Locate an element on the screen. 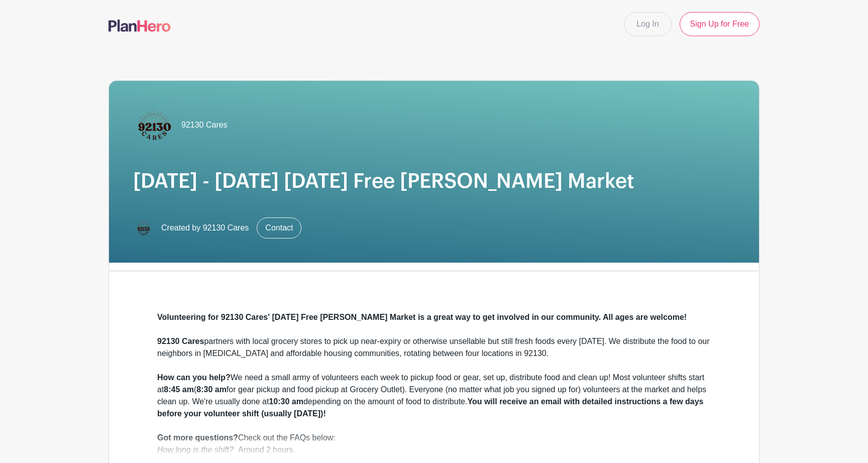 This screenshot has width=868, height=463. strong: 8:45 am is located at coordinates (179, 389).